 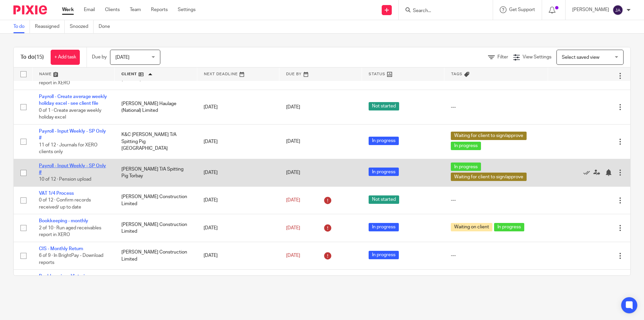 I want to click on span: Get Support, so click(x=522, y=10).